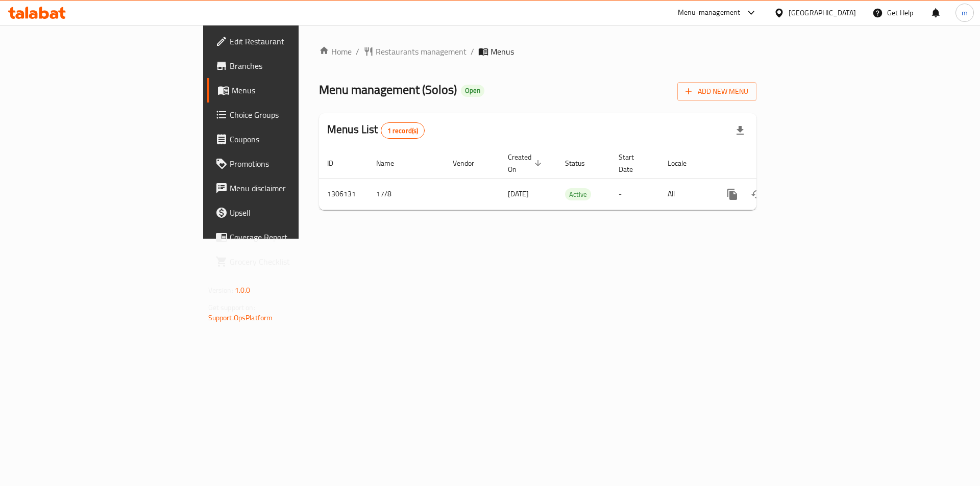 Image resolution: width=980 pixels, height=486 pixels. What do you see at coordinates (403, 131) in the screenshot?
I see `span: 1 record(s)` at bounding box center [403, 131].